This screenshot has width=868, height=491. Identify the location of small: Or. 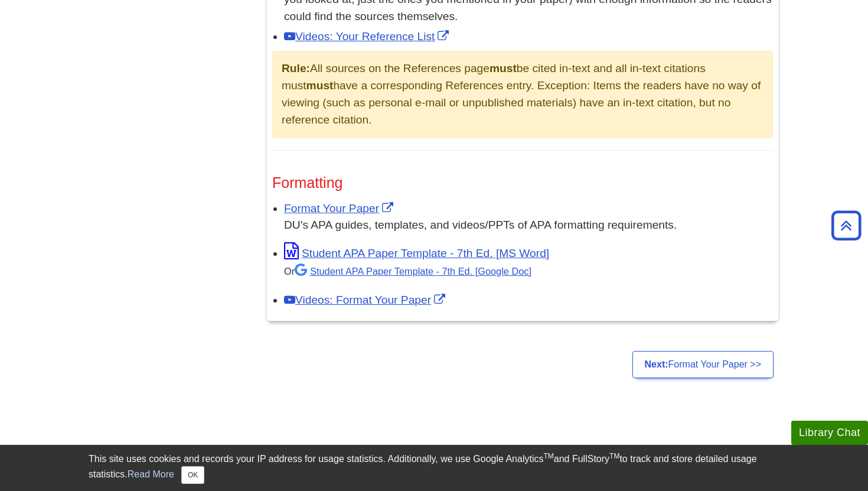
(408, 271).